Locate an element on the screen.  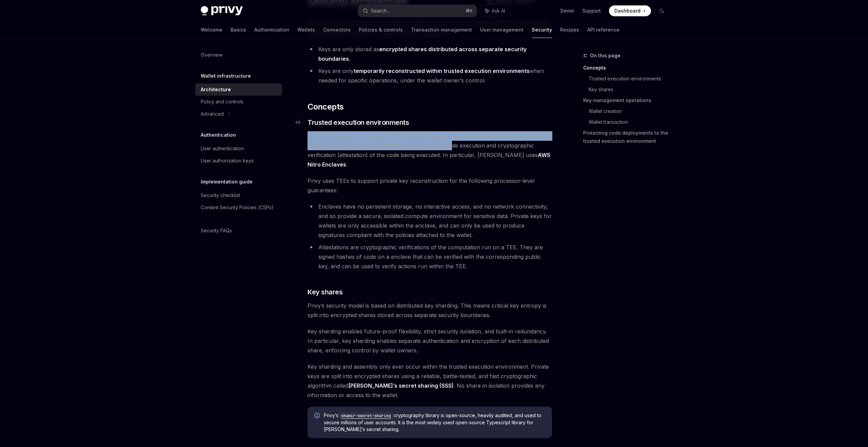
a: Content Security Policies (CSPs) is located at coordinates (239, 208).